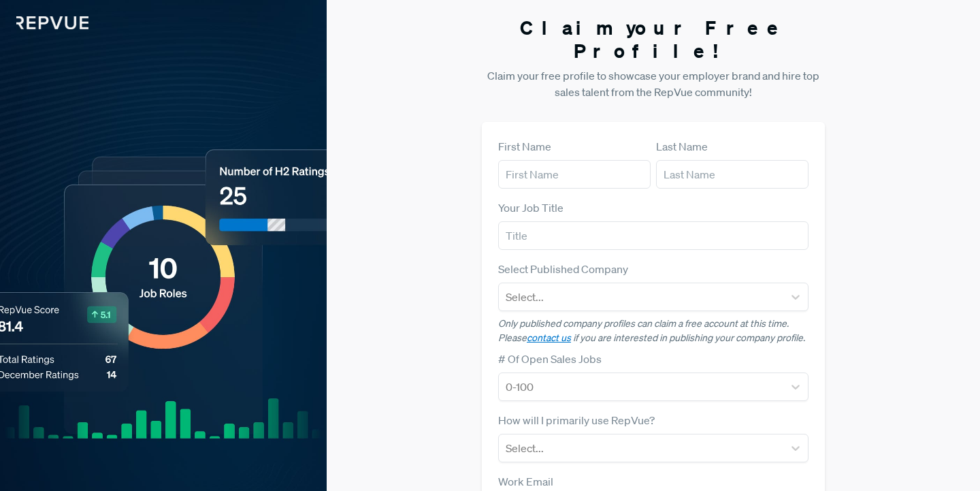  I want to click on a: contact us, so click(548, 337).